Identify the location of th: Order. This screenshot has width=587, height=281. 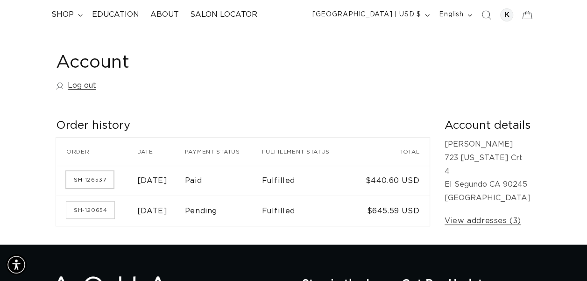
(97, 152).